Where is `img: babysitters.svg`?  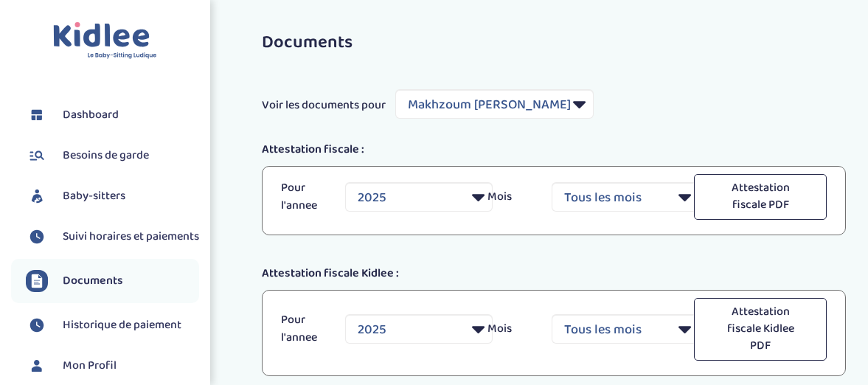
img: babysitters.svg is located at coordinates (37, 196).